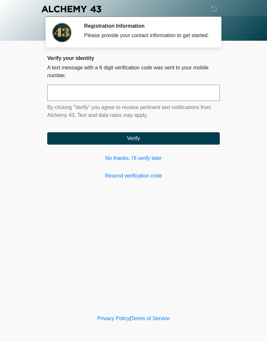 The height and width of the screenshot is (342, 267). Describe the element at coordinates (133, 111) in the screenshot. I see `p: By clicking "Verify" you agree to receive pertinent text notifications from Alchemy 43. Text and ...` at that location.